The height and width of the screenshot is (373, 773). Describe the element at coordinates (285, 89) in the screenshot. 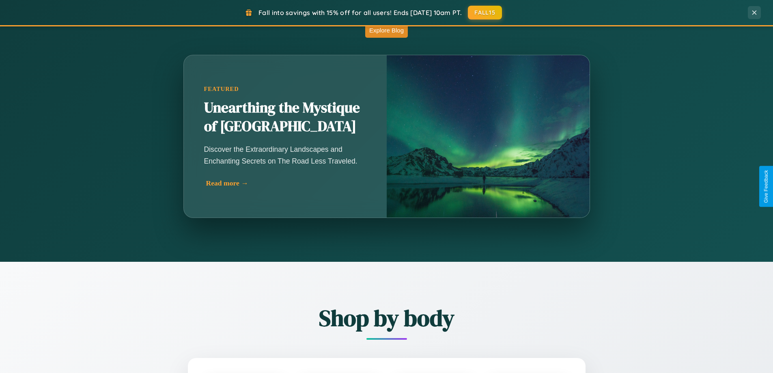

I see `div: Featured` at that location.